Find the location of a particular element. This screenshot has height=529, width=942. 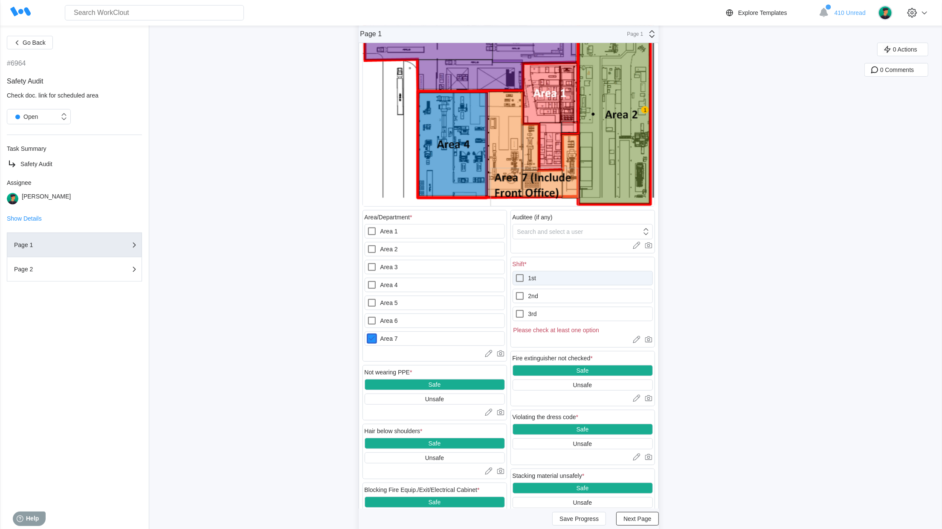

span: Save Progress is located at coordinates (579, 519).